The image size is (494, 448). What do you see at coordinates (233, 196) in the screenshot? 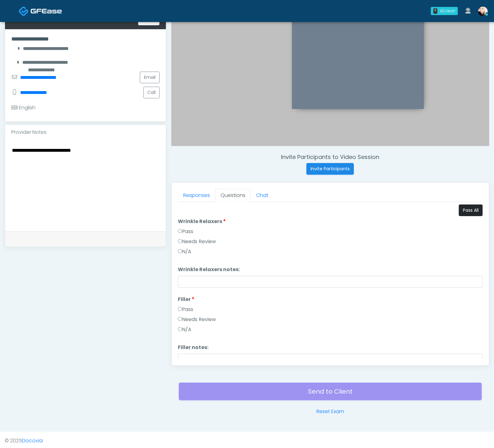
I see `a: Questions` at bounding box center [233, 196].